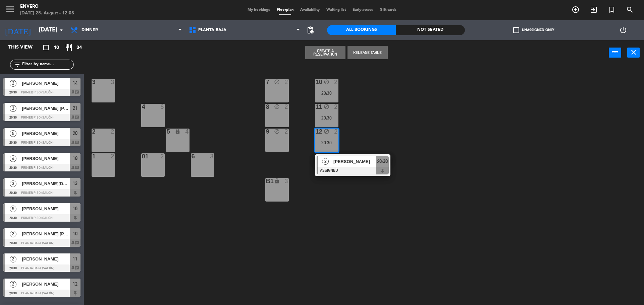 Image resolution: width=644 pixels, height=305 pixels. I want to click on span: Gift cards, so click(388, 10).